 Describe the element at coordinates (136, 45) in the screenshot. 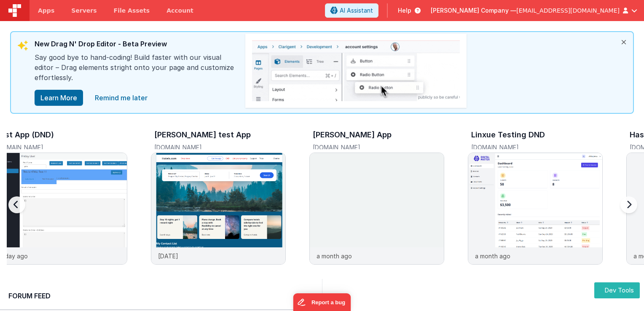

I see `div: New Drag N' Drop Editor - Beta Preview` at that location.